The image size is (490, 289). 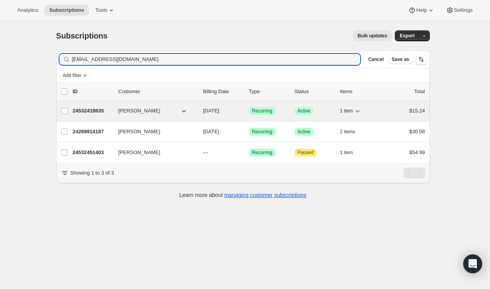 I want to click on div: Items, so click(x=360, y=92).